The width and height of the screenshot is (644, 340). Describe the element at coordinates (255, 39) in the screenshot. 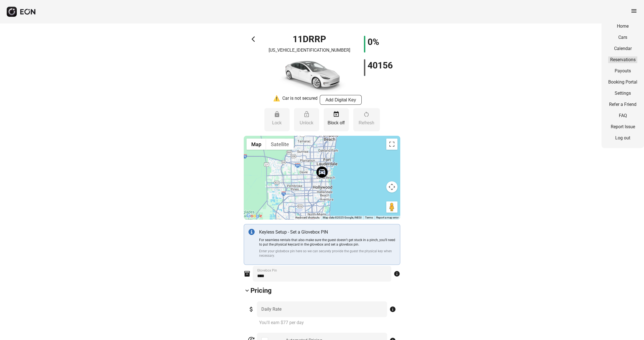

I see `span: arrow_back_ios` at that location.